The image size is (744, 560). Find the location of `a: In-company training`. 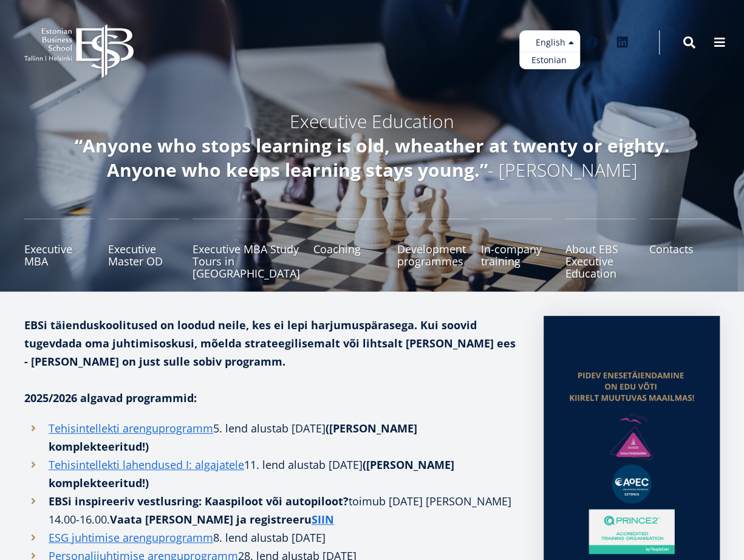

a: In-company training is located at coordinates (516, 249).